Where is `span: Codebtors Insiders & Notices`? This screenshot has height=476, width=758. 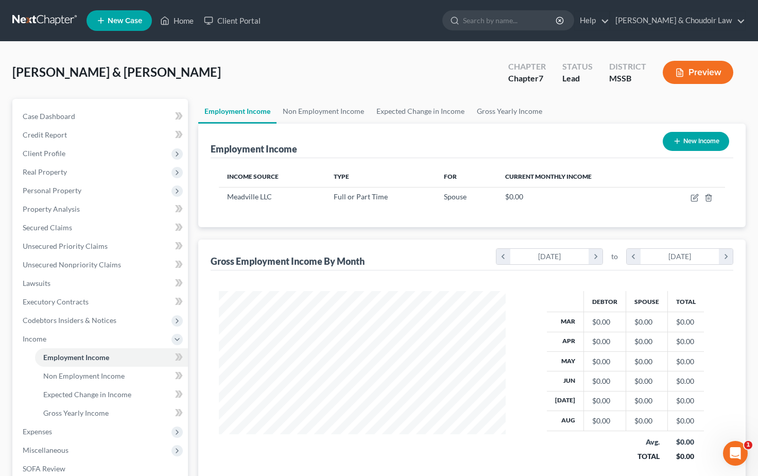
span: Codebtors Insiders & Notices is located at coordinates (70, 320).